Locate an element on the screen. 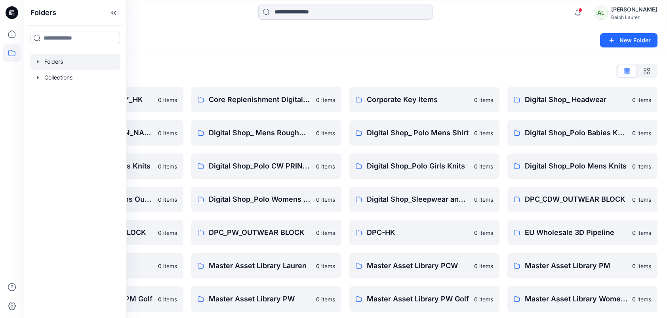 Image resolution: width=667 pixels, height=318 pixels. a: DPC_CDW_OUTWEAR BLOCK0 items is located at coordinates (582, 200).